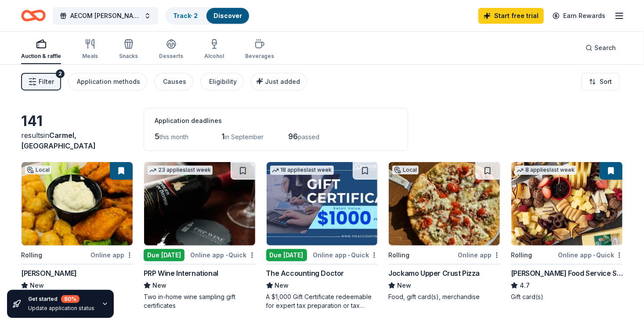  What do you see at coordinates (444, 204) in the screenshot?
I see `img: Image for Jockamo Upper Crust Pizza` at bounding box center [444, 204].